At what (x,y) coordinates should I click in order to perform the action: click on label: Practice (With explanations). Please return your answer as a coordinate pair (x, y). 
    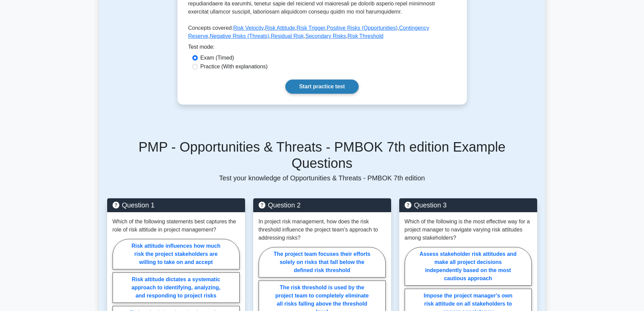
    Looking at the image, I should click on (234, 67).